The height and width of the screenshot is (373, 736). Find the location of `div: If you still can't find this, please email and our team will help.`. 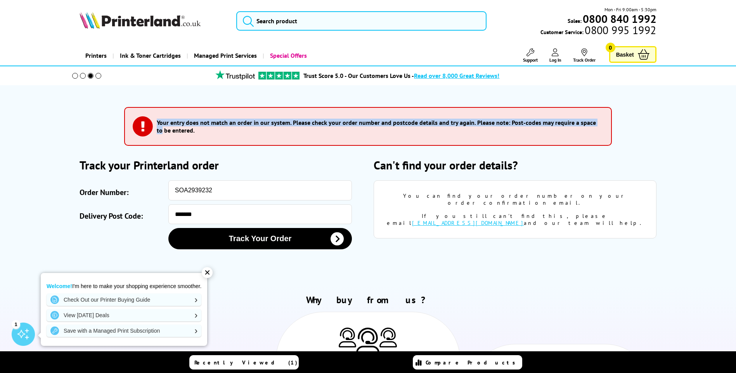

div: If you still can't find this, please email and our team will help. is located at coordinates (515, 220).